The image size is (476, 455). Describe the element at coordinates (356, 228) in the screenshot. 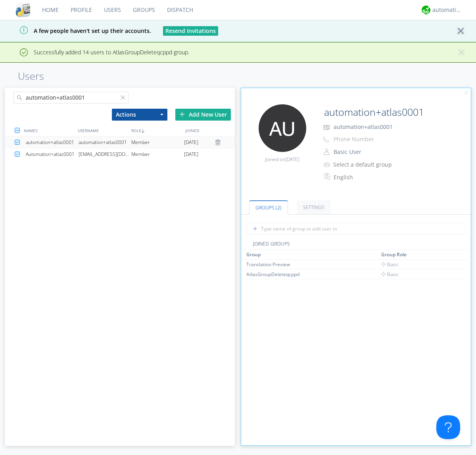

I see `input: Type name of group to add user to` at that location.